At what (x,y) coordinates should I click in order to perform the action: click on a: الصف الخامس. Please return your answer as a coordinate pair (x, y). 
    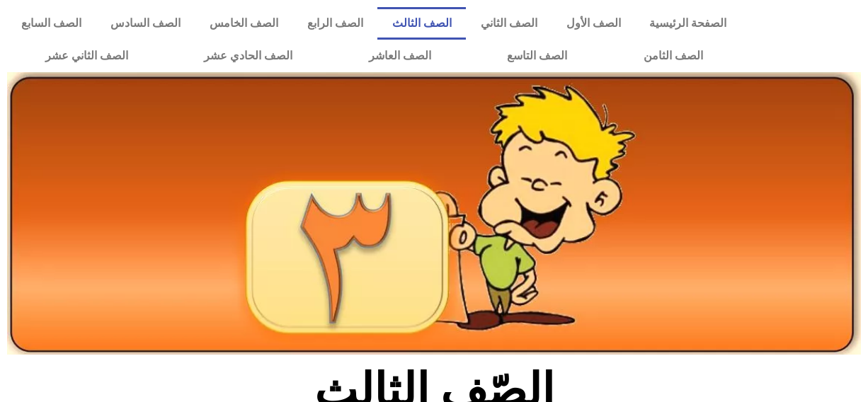
    Looking at the image, I should click on (244, 24).